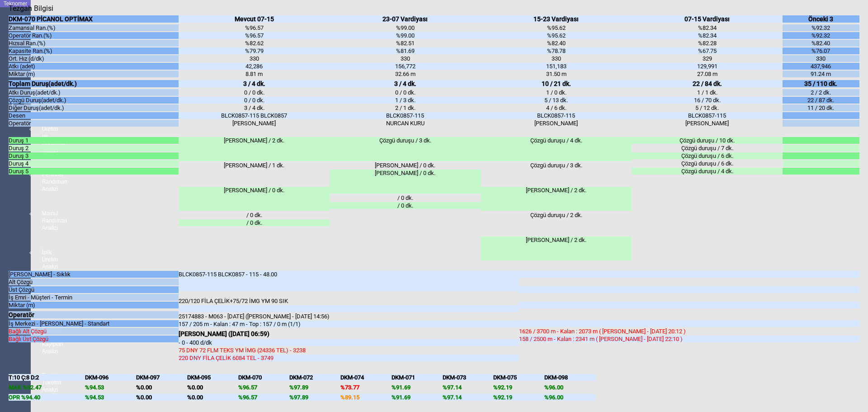  I want to click on div: 75 DNY 72 FLM TEKS YM İMG (24336 TEL) - 3238, so click(349, 350).